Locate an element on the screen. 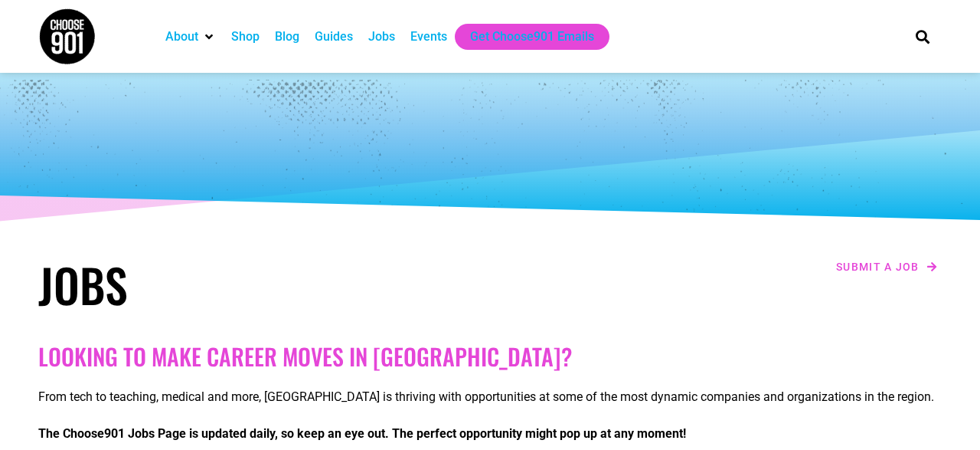 The height and width of the screenshot is (450, 980). div: Jobs is located at coordinates (381, 37).